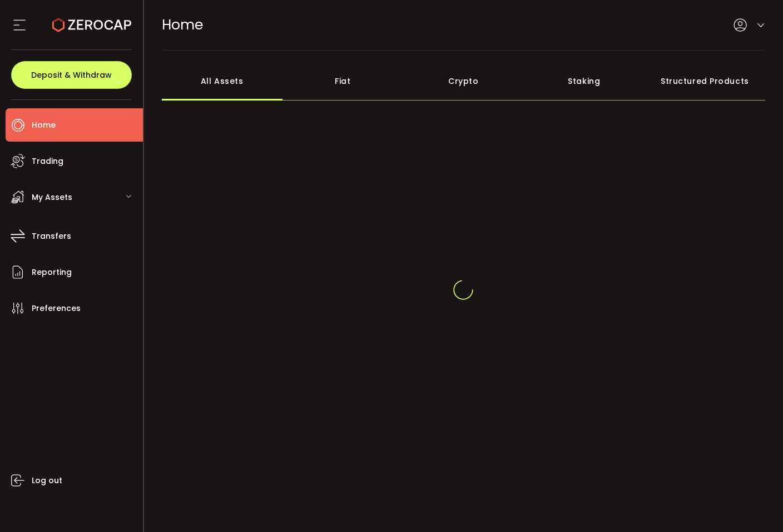 Image resolution: width=783 pixels, height=532 pixels. Describe the element at coordinates (222, 81) in the screenshot. I see `div: All Assets` at that location.